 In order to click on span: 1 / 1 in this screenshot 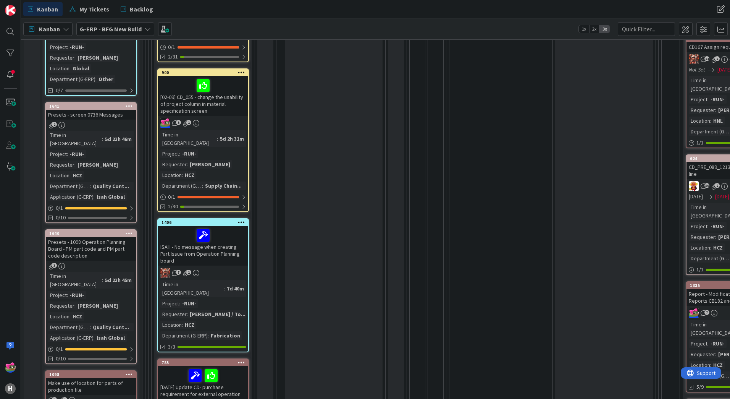, I will do `click(700, 269)`.